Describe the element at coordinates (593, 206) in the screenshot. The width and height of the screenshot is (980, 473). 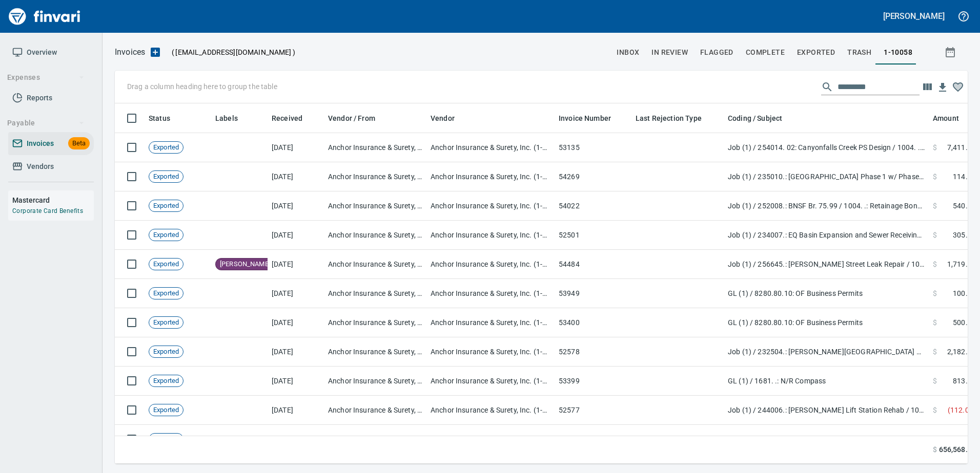
I see `td: 54022` at that location.